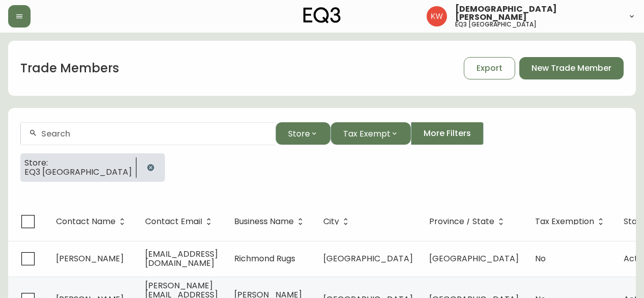 The width and height of the screenshot is (644, 298). I want to click on button: New Trade Member, so click(571, 68).